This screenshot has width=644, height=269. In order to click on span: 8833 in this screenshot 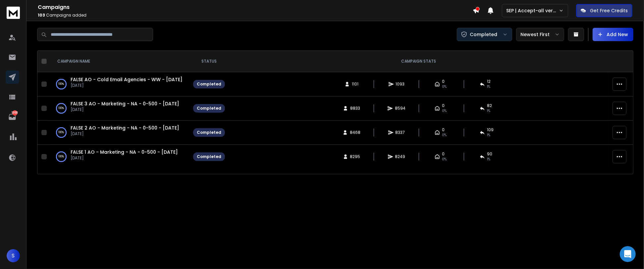, I will do `click(355, 109)`.